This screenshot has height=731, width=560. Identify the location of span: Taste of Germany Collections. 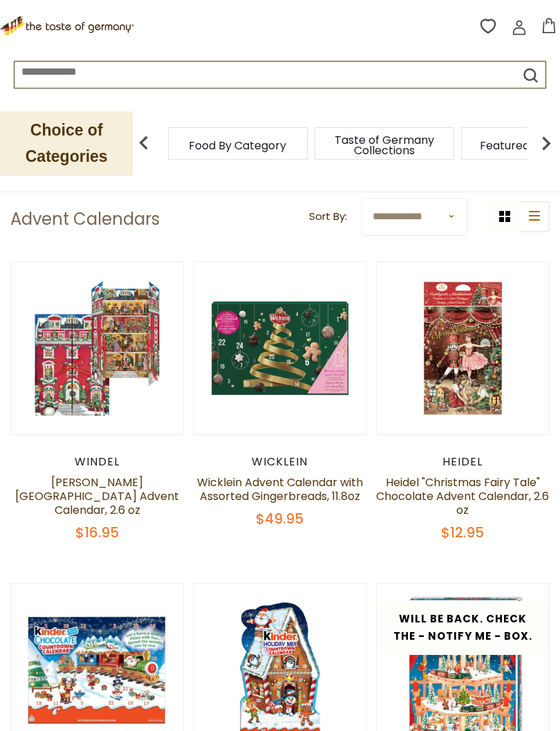
(384, 146).